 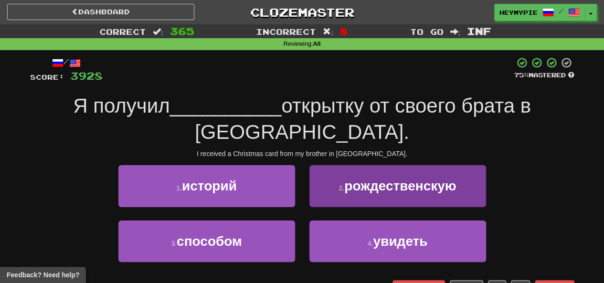 I want to click on a: Clozemaster, so click(x=302, y=12).